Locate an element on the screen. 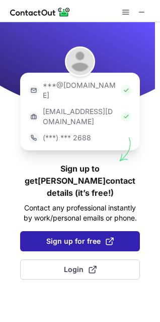 This screenshot has height=322, width=160. span: Sign up for free is located at coordinates (80, 241).